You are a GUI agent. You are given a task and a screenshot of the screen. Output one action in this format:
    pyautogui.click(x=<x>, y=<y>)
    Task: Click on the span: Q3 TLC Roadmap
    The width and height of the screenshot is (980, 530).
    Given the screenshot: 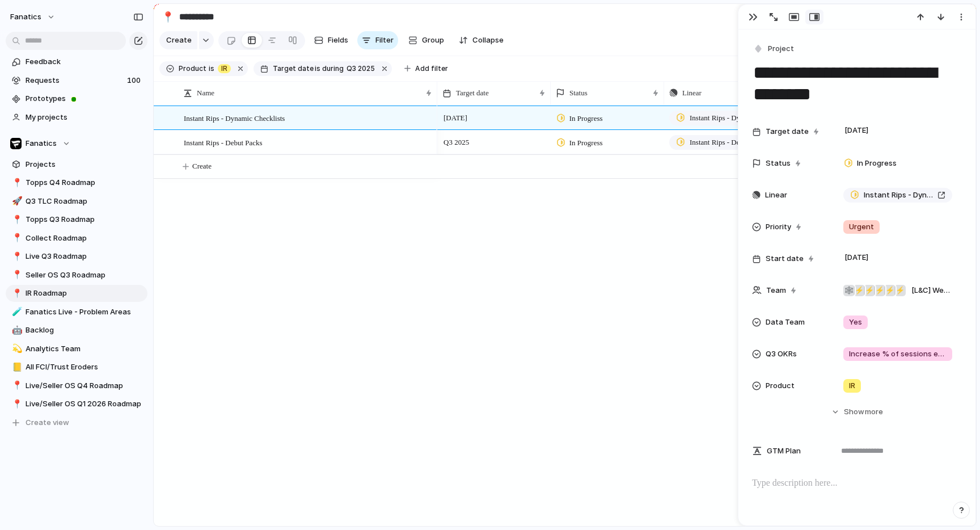 What is the action you would take?
    pyautogui.click(x=85, y=202)
    